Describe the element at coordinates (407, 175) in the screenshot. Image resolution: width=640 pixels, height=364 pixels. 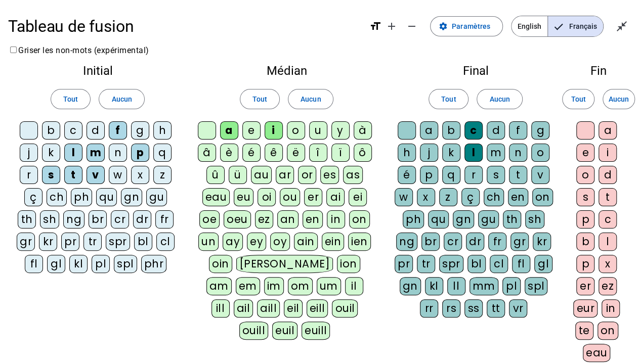
I see `div: é` at that location.